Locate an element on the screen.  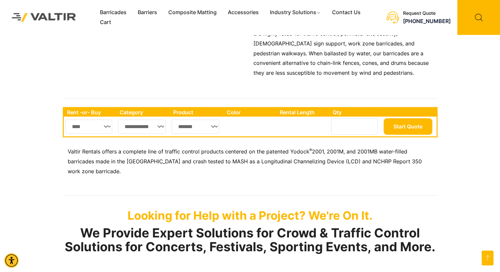
th: Qty is located at coordinates (356, 112).